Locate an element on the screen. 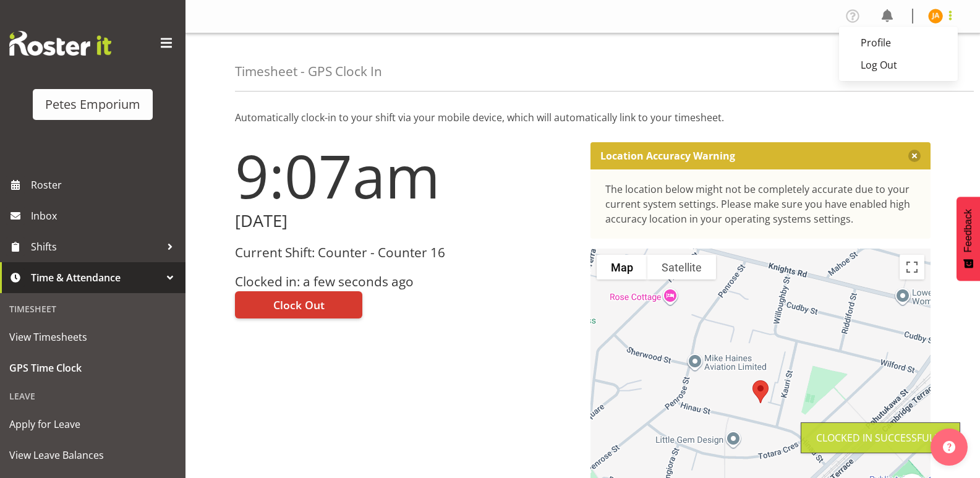 The width and height of the screenshot is (980, 478). button: Clock Out is located at coordinates (299, 305).